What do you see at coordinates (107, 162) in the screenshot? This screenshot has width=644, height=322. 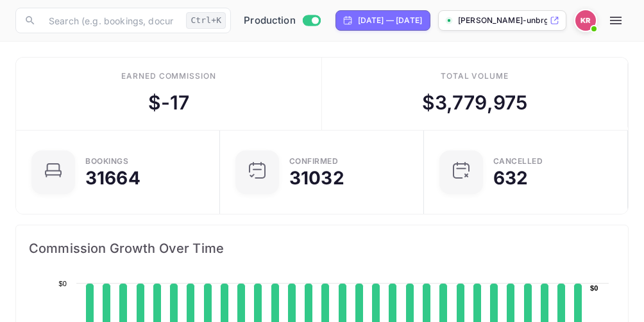 I see `div: Bookings` at bounding box center [107, 162].